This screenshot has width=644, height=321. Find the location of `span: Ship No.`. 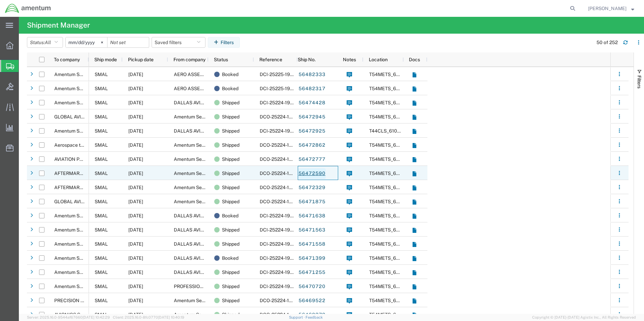

span: Ship No. is located at coordinates (307, 59).